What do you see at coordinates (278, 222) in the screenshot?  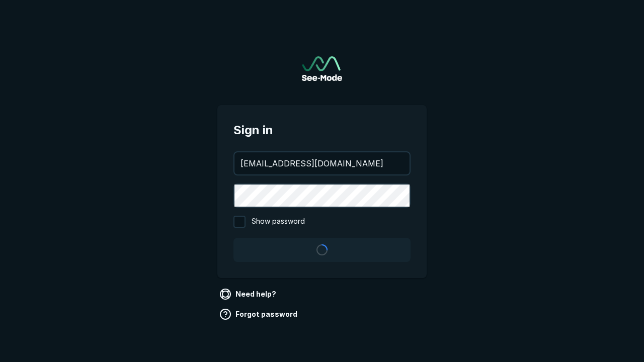 I see `span: Show password` at bounding box center [278, 222].